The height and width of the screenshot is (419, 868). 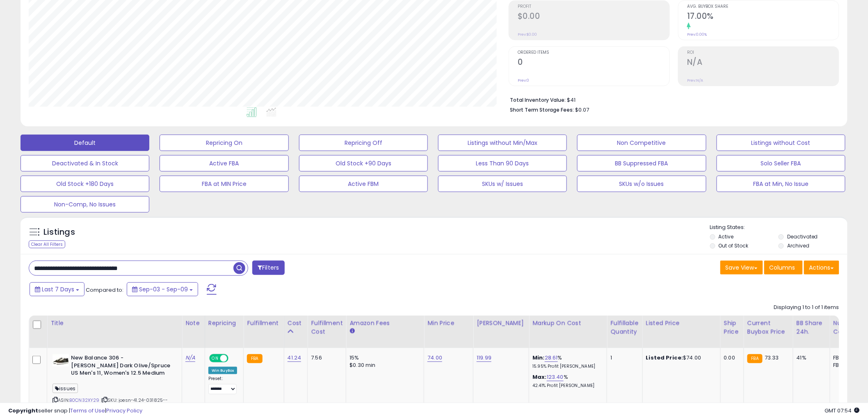 What do you see at coordinates (448, 323) in the screenshot?
I see `div: Min Price` at bounding box center [448, 323].